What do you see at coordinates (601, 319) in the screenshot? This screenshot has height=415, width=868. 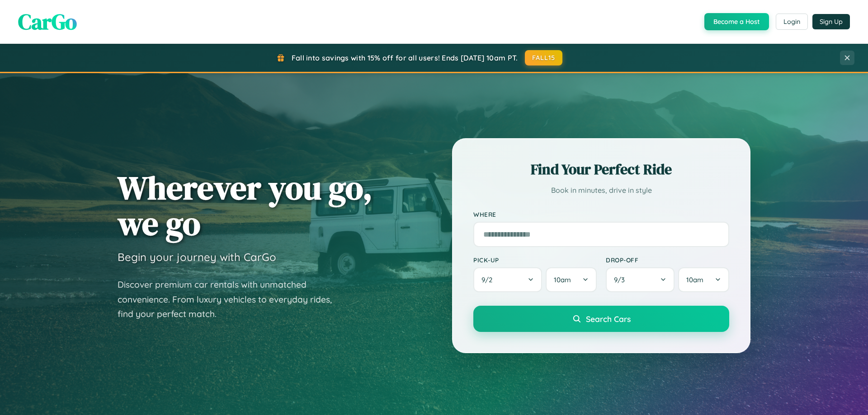 I see `button: Search Cars` at bounding box center [601, 319].